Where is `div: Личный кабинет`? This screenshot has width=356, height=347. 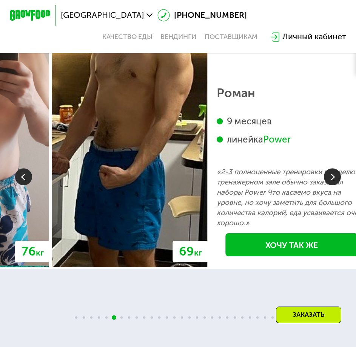
div: Личный кабинет is located at coordinates (314, 37).